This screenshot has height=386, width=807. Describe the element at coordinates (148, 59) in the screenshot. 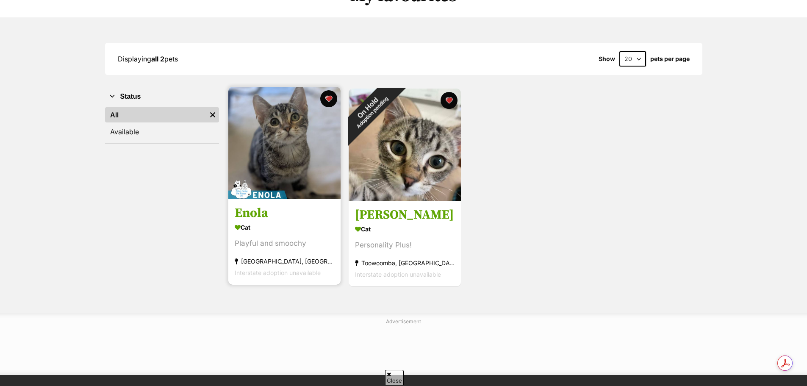

I see `span: Displaying pets` at that location.